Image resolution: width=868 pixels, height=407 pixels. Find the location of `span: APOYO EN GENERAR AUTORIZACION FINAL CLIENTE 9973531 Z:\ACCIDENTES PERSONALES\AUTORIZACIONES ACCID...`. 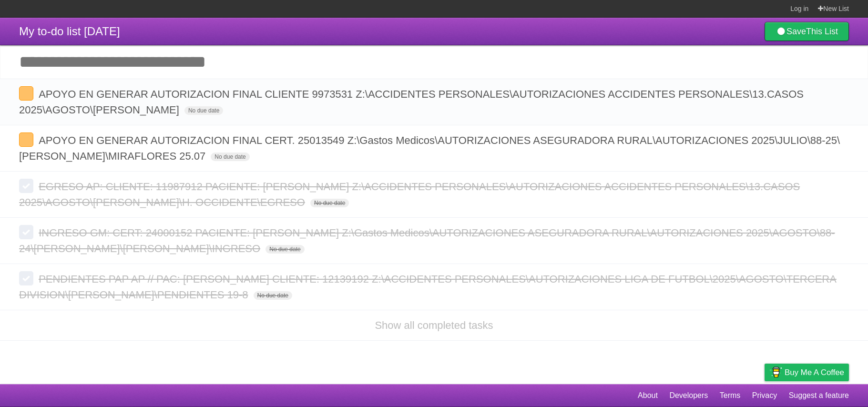

span: APOYO EN GENERAR AUTORIZACION FINAL CLIENTE 9973531 Z:\ACCIDENTES PERSONALES\AUTORIZACIONES ACCID... is located at coordinates (411, 102).